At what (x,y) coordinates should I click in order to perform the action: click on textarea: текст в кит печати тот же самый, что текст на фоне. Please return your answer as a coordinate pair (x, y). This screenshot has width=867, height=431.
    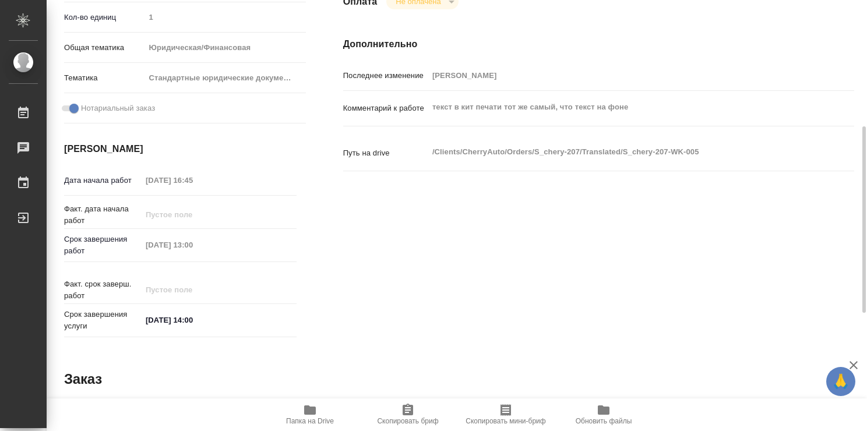
    Looking at the image, I should click on (620, 107).